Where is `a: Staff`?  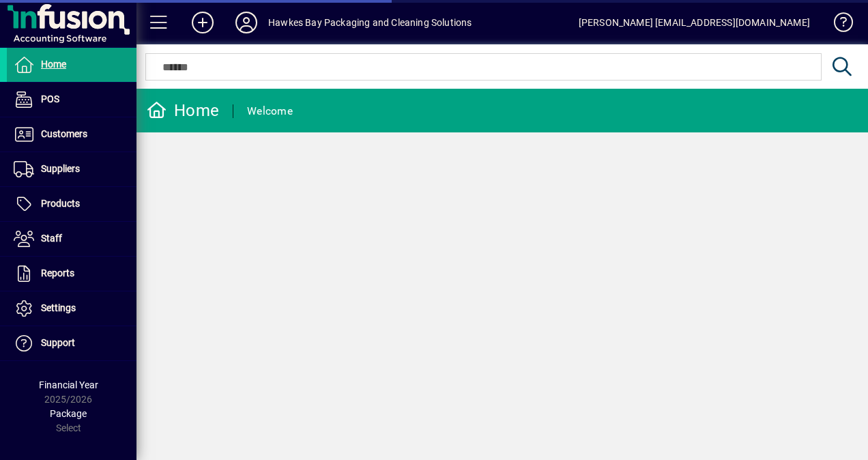
a: Staff is located at coordinates (72, 239).